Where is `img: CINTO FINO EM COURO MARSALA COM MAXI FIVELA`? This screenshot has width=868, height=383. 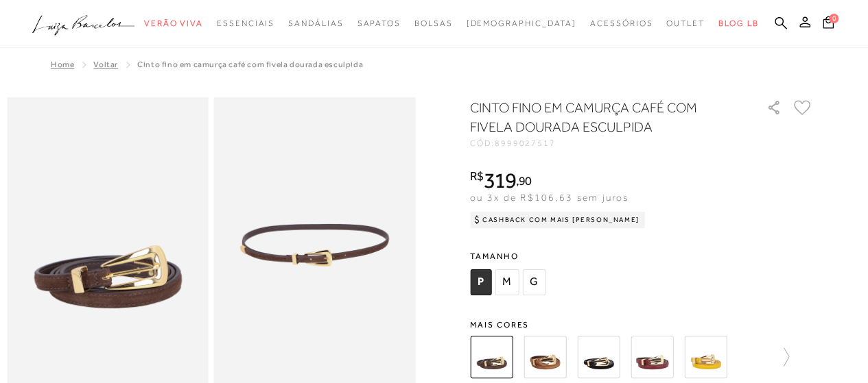
img: CINTO FINO EM COURO MARSALA COM MAXI FIVELA is located at coordinates (652, 357).